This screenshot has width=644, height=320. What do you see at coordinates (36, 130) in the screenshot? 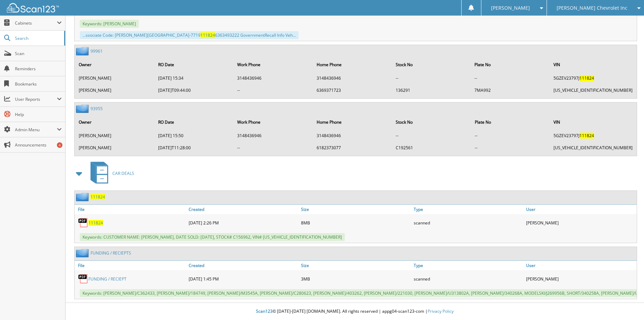
I see `span: Admin Menu` at bounding box center [36, 130].